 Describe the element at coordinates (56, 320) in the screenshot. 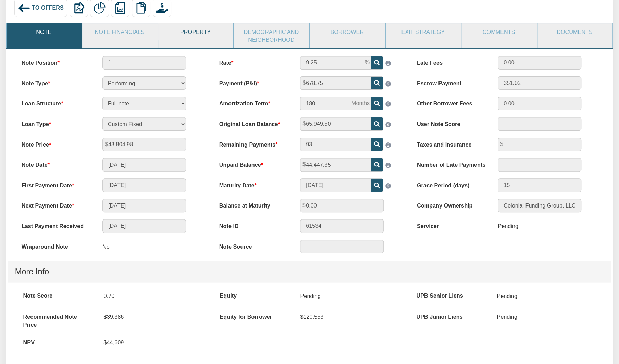

I see `label: Recommended Note Price` at that location.